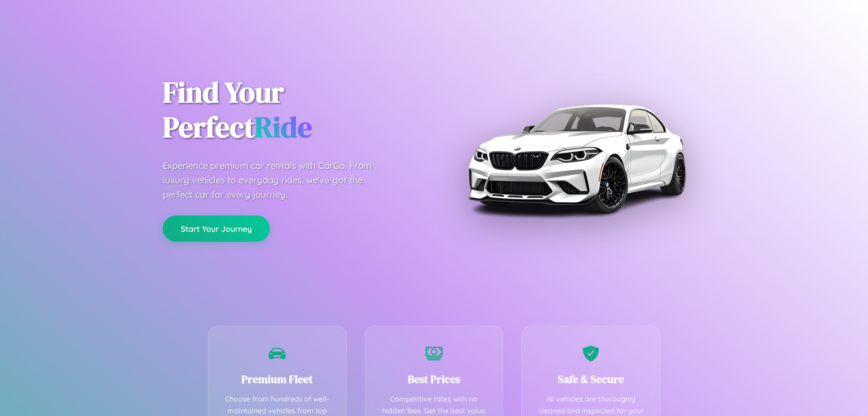  Describe the element at coordinates (434, 379) in the screenshot. I see `h3: Best Prices` at that location.